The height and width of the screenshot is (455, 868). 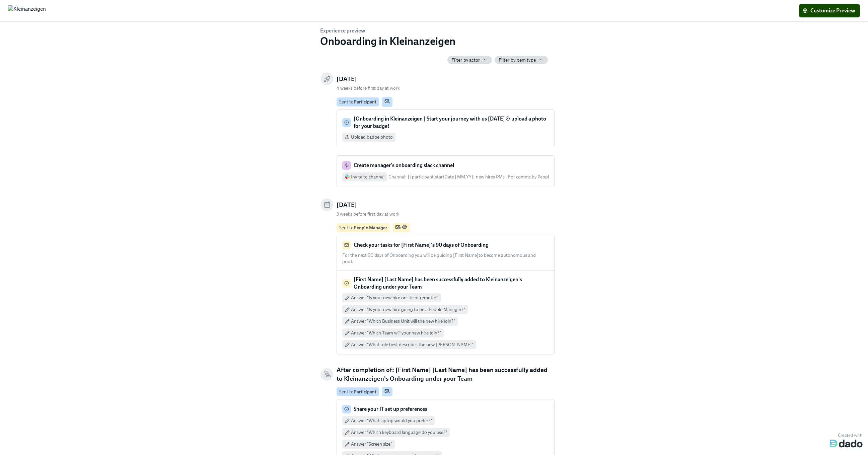 What do you see at coordinates (445, 245) in the screenshot?
I see `div: Check your tasks for [First Name]'s 90 days of Onboarding` at bounding box center [445, 245].